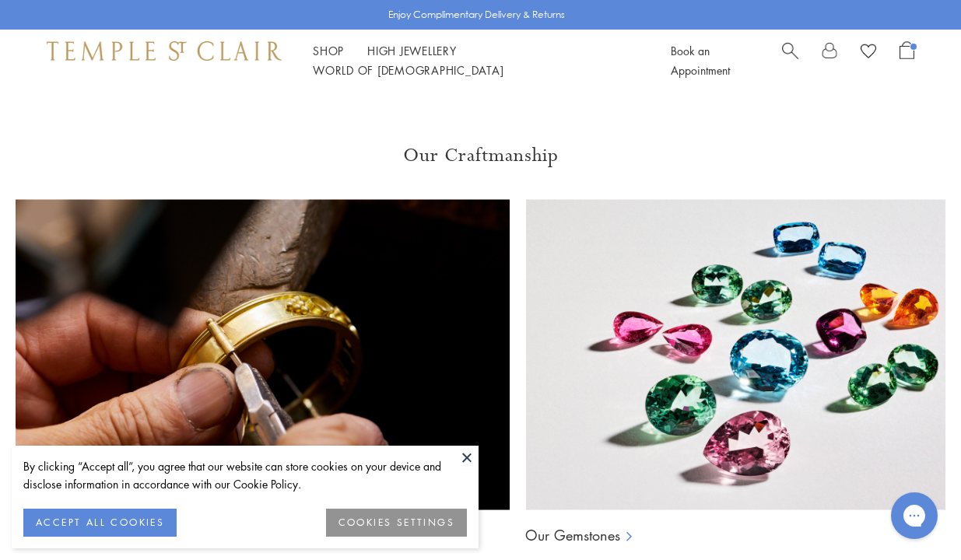 The image size is (961, 560). Describe the element at coordinates (31, 29) in the screenshot. I see `button: Gorgias live chat` at that location.